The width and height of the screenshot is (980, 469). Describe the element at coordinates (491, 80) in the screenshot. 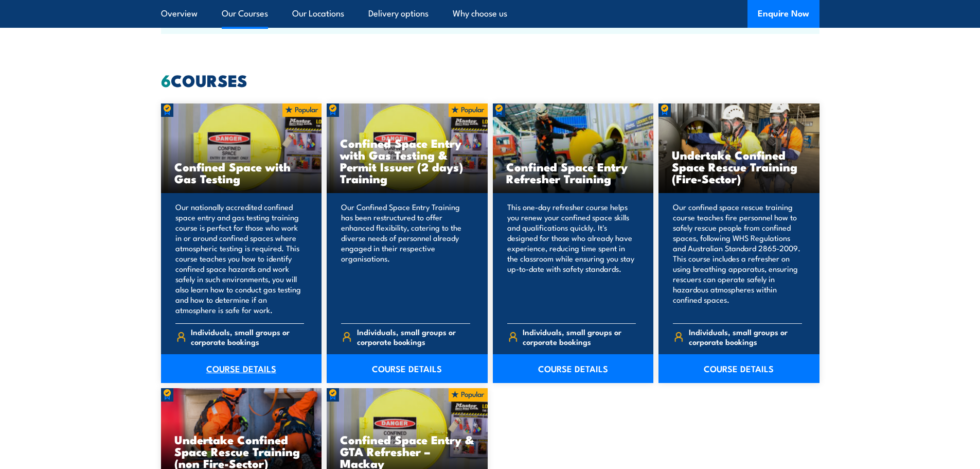

I see `h2: COURSES` at that location.